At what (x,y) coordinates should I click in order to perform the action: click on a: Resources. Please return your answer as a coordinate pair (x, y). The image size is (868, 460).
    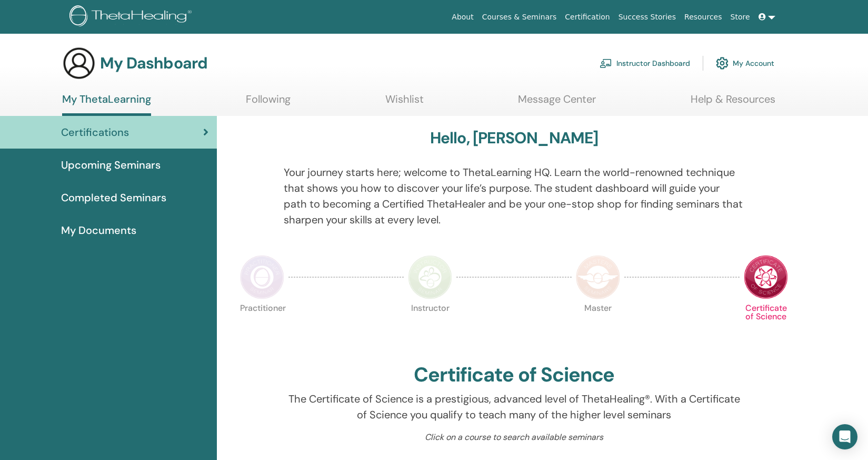
    Looking at the image, I should click on (703, 17).